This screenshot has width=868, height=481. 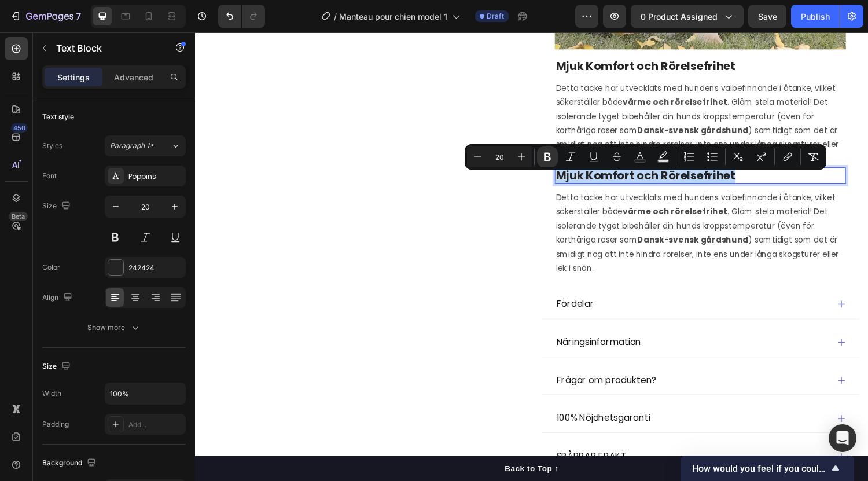 What do you see at coordinates (145, 146) in the screenshot?
I see `button: Paragraph 1*` at bounding box center [145, 146].